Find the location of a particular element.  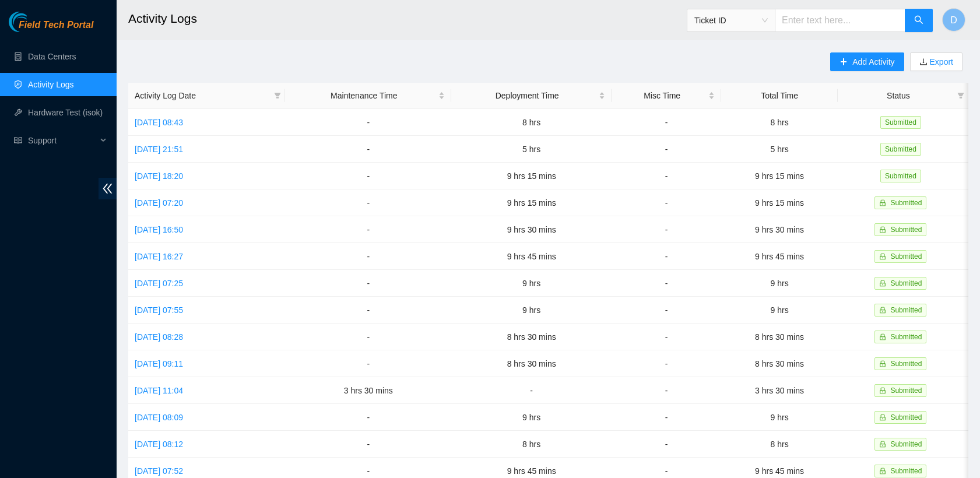

button: downloadExport is located at coordinates (936, 61).